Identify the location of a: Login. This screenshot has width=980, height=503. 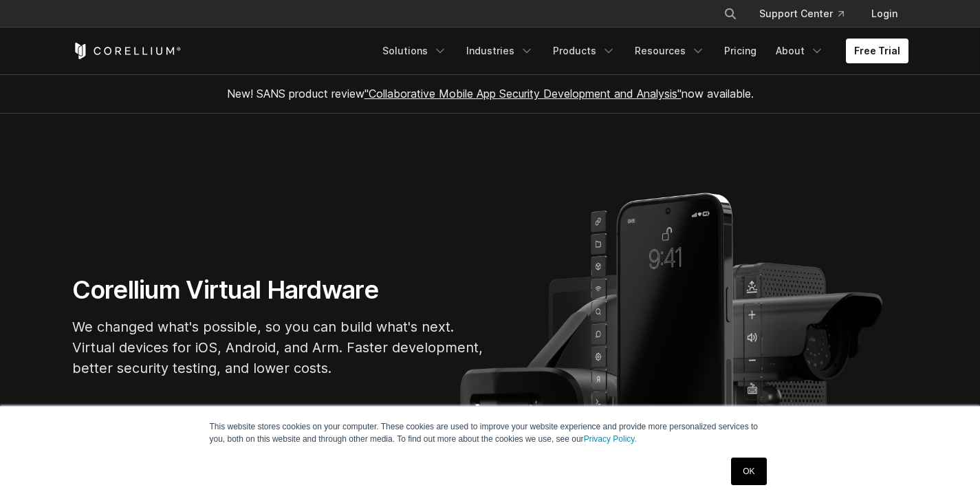
(884, 14).